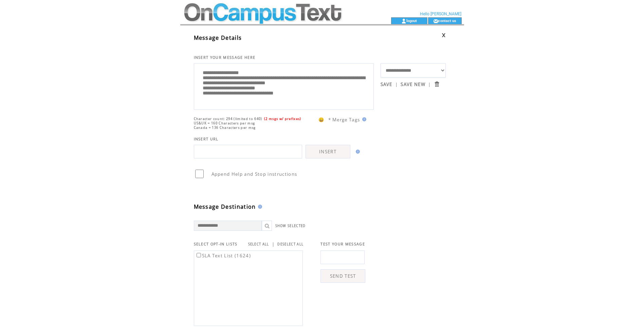  I want to click on span: * Merge Tags, so click(344, 120).